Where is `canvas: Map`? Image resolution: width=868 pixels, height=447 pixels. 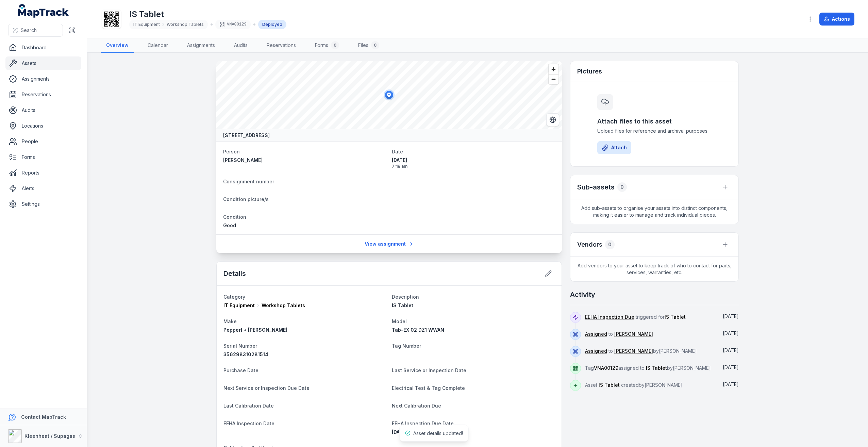
canvas: Map is located at coordinates (389, 95).